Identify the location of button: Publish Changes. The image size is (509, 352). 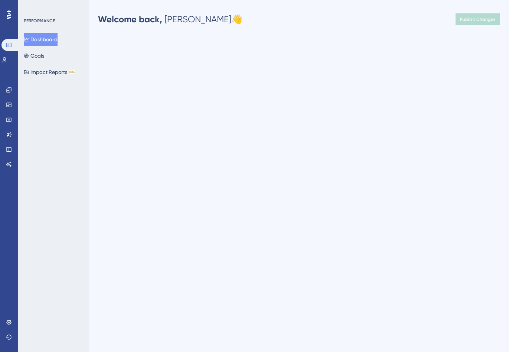
(478, 19).